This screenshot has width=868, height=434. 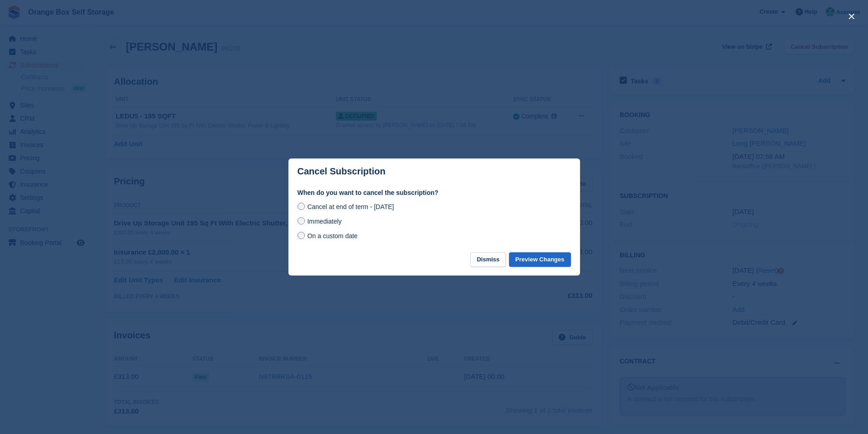 I want to click on button: Dismiss, so click(x=488, y=260).